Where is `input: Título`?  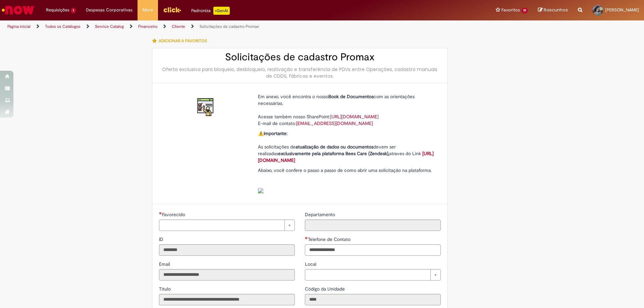
input: Título is located at coordinates (227, 299).